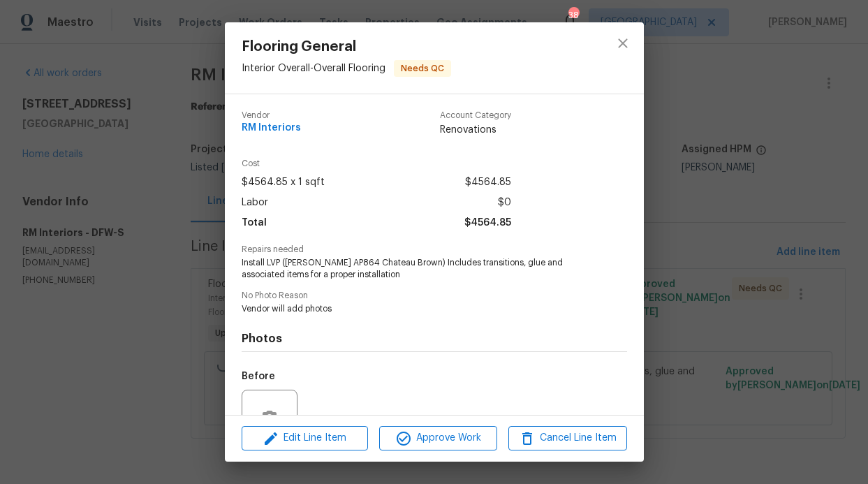 This screenshot has height=484, width=868. I want to click on button: close, so click(623, 44).